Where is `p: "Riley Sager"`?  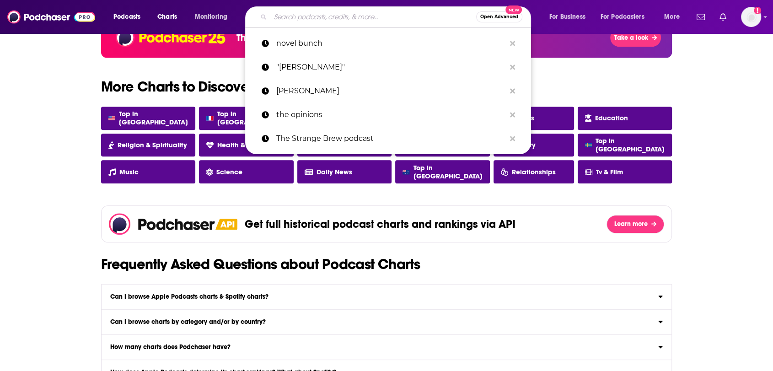 p: "Riley Sager" is located at coordinates (391, 67).